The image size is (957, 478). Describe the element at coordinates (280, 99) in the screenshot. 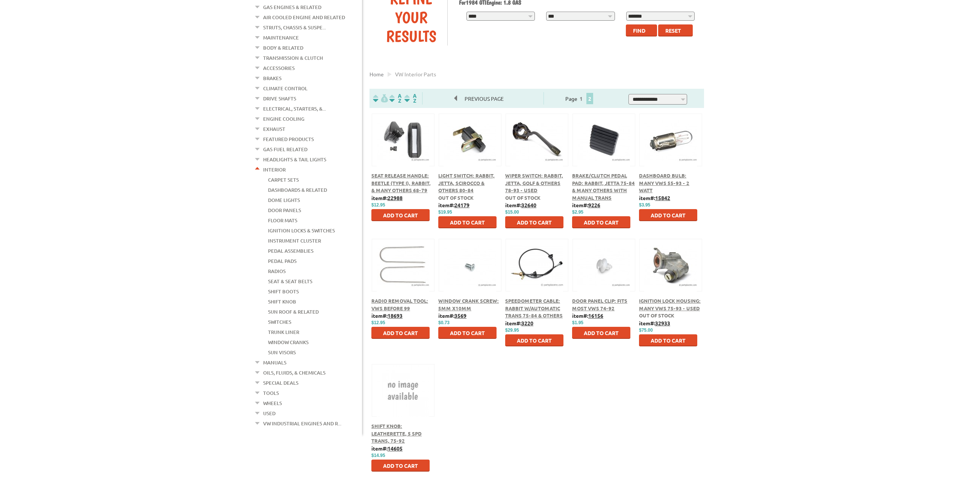

I see `a: Drive Shafts` at that location.